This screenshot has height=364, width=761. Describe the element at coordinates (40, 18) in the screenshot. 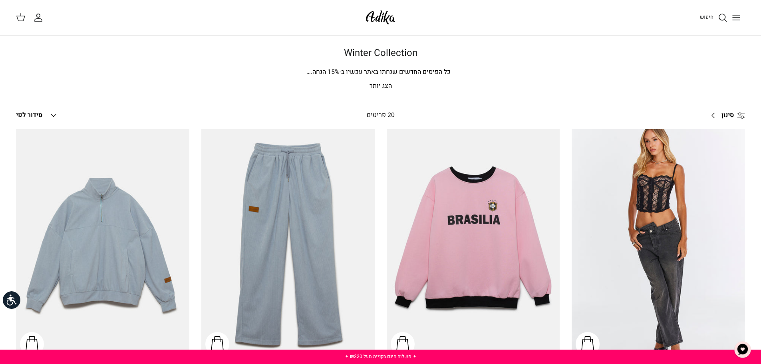

I see `a: החשבון שלי` at that location.